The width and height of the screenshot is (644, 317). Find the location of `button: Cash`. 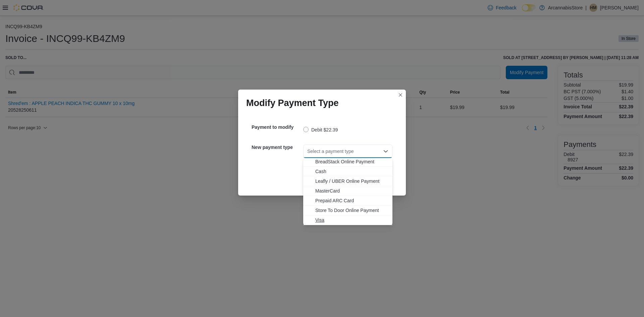

button: Cash is located at coordinates (348, 171).